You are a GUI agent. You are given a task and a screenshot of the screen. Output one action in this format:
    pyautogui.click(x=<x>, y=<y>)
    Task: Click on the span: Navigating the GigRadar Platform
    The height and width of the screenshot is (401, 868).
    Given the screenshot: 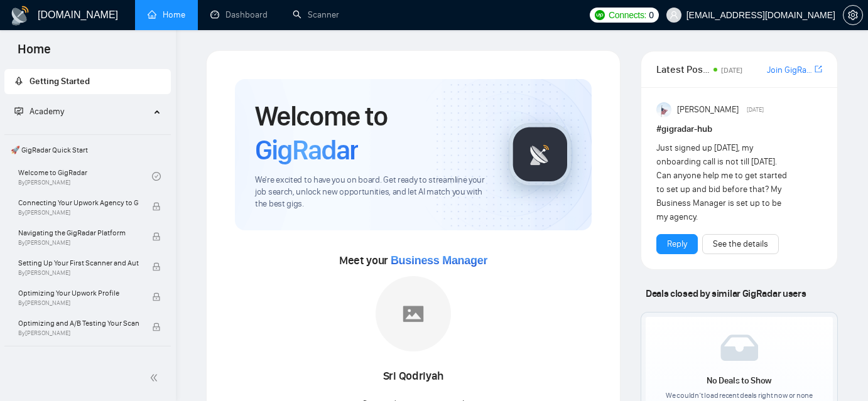 What is the action you would take?
    pyautogui.click(x=78, y=233)
    